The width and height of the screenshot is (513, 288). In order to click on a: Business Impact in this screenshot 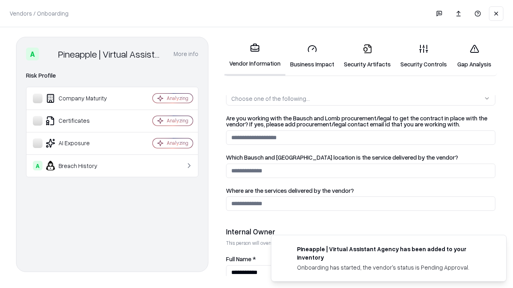, I will do `click(312, 56)`.